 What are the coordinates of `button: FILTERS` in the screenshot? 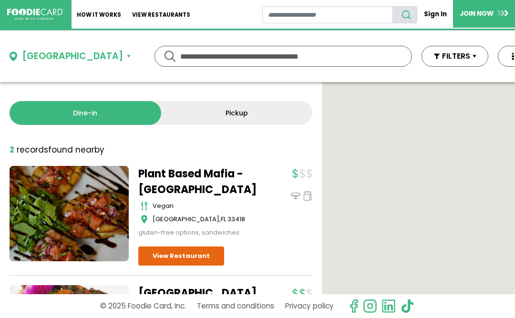 It's located at (455, 56).